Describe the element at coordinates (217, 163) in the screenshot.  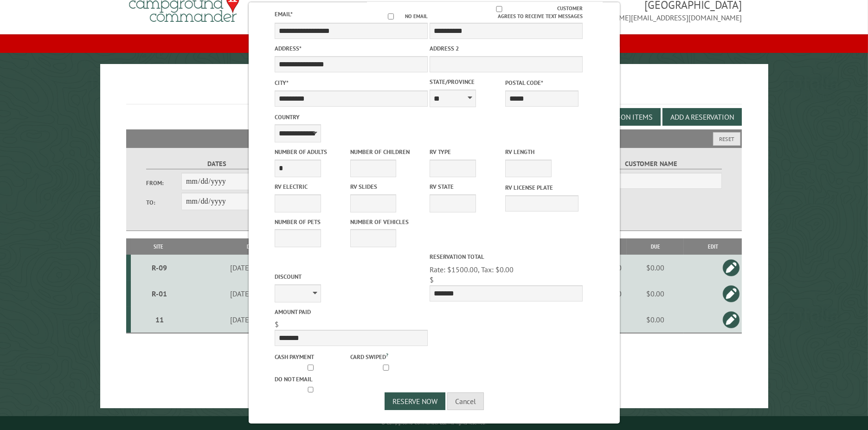
I see `label: Dates` at that location.